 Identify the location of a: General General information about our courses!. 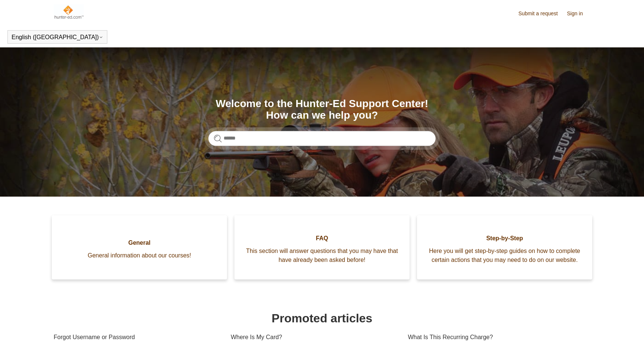
(140, 247).